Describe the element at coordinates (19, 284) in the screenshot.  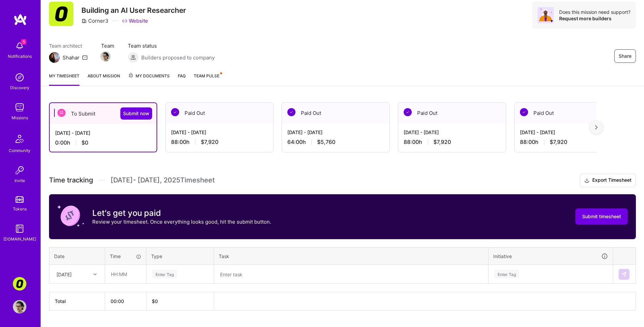
I see `img: Corner3: Building an AI User Researcher` at that location.